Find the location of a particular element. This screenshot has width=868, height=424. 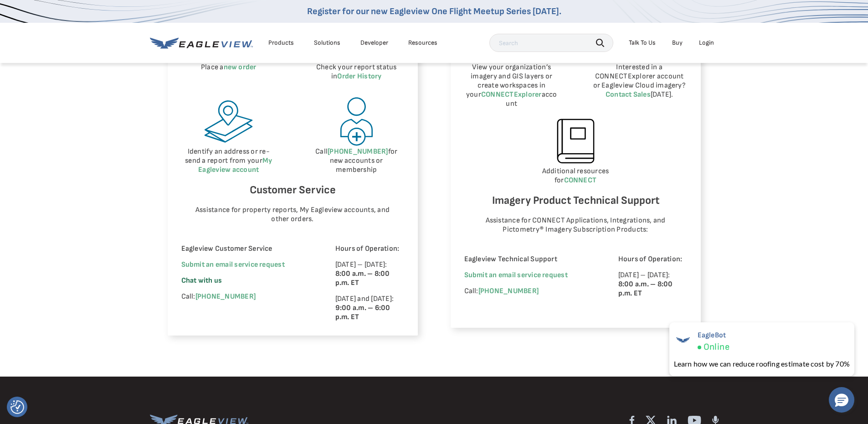

p: Eagleview Technical Support is located at coordinates (529, 259).